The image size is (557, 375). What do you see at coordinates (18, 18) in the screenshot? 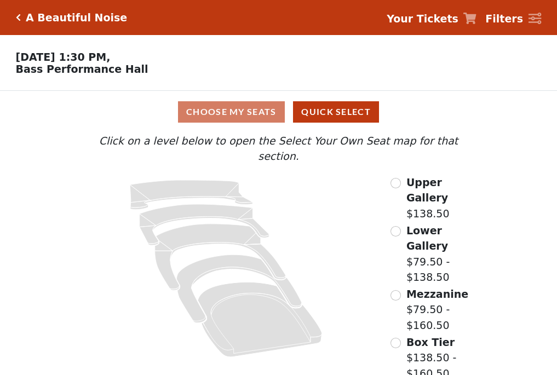
I see `a: Click here to go back to filters` at bounding box center [18, 18].